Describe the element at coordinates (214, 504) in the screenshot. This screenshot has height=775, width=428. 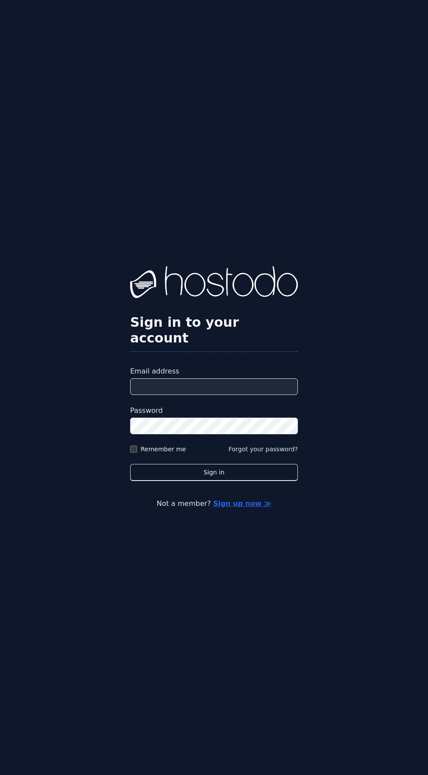
I see `p: Not a member?` at that location.